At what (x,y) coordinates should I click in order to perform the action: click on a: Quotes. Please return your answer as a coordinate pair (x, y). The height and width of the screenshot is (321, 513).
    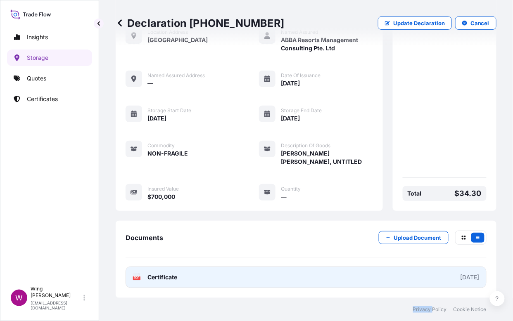
    Looking at the image, I should click on (50, 78).